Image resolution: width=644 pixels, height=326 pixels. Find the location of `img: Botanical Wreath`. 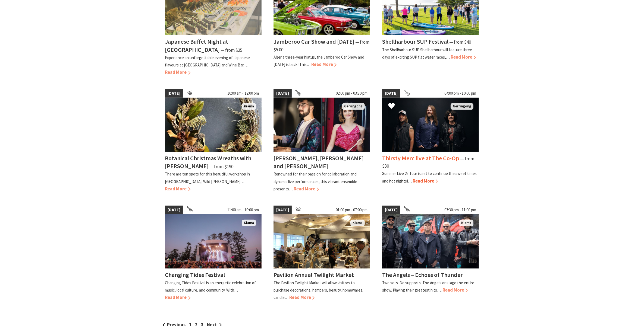

img: Botanical Wreath is located at coordinates (214, 125).